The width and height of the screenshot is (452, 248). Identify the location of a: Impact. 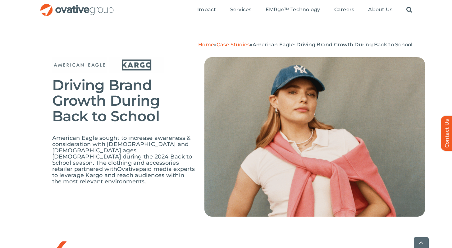
(207, 10).